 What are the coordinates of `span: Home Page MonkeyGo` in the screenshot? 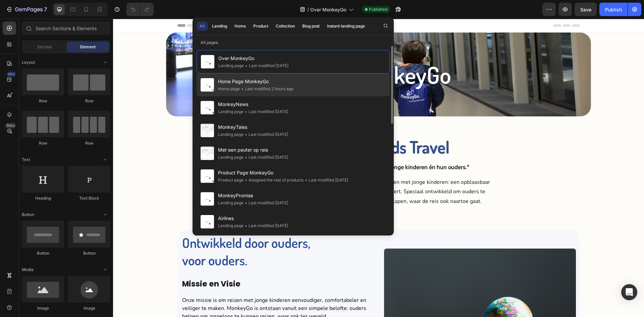 It's located at (255, 81).